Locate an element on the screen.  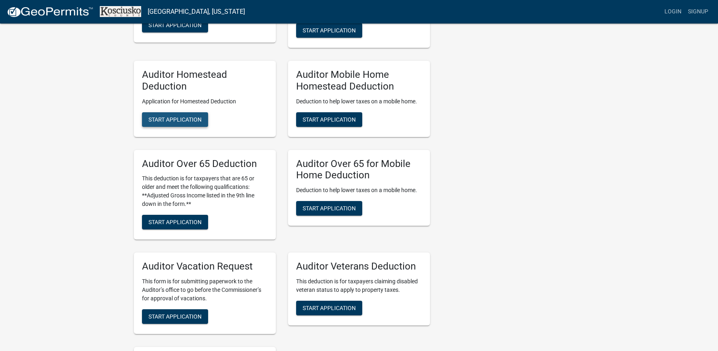
h5: Auditor Veterans Deduction is located at coordinates (359, 266).